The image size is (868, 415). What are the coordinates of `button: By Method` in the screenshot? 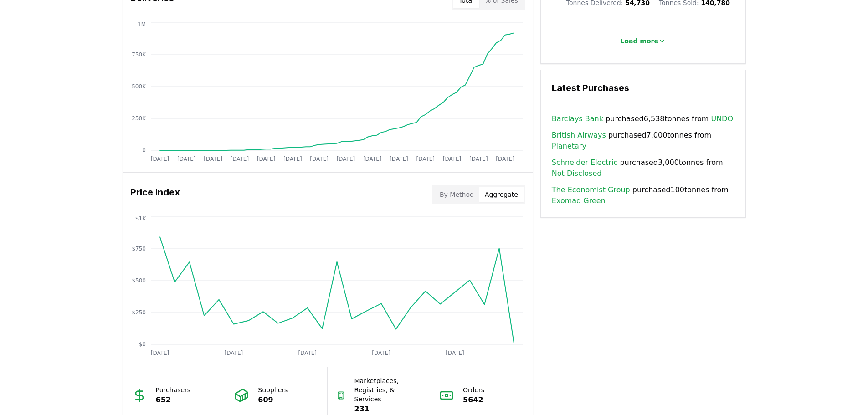 It's located at (457, 195).